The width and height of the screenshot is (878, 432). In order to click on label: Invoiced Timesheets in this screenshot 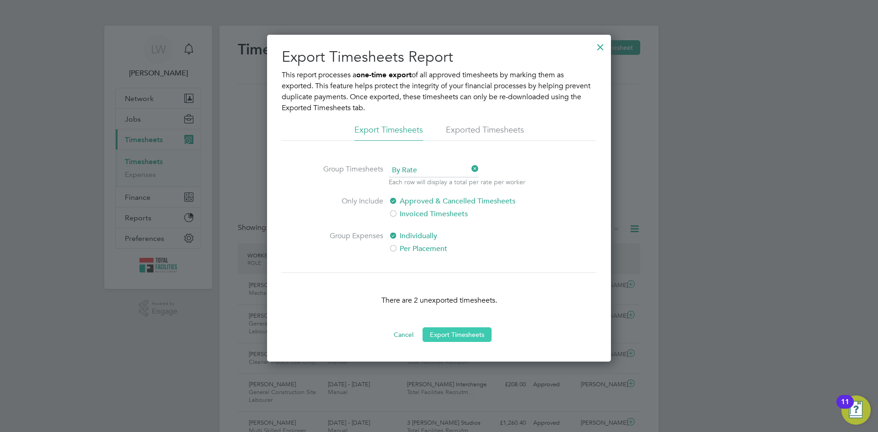, I will do `click(465, 214)`.